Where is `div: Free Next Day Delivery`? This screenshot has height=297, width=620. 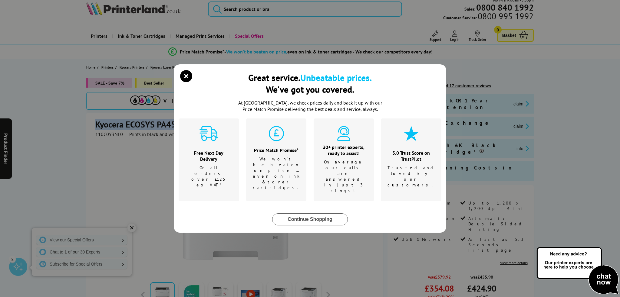
div: Free Next Day Delivery is located at coordinates (209, 156).